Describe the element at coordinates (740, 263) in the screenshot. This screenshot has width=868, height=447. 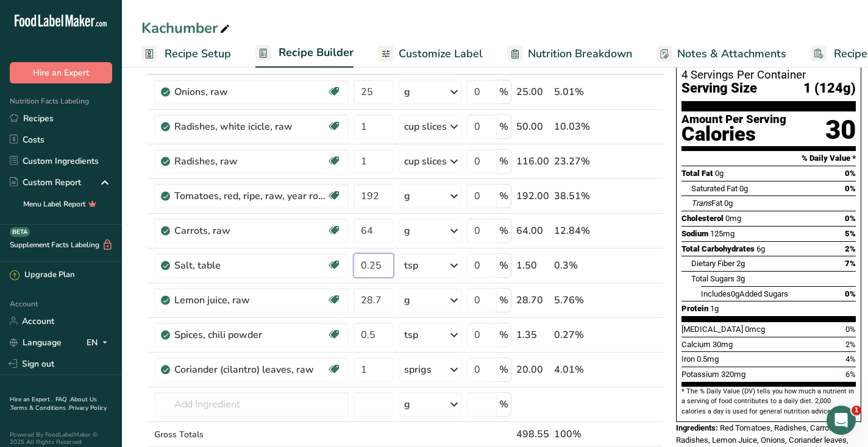
I see `span: 2g` at that location.